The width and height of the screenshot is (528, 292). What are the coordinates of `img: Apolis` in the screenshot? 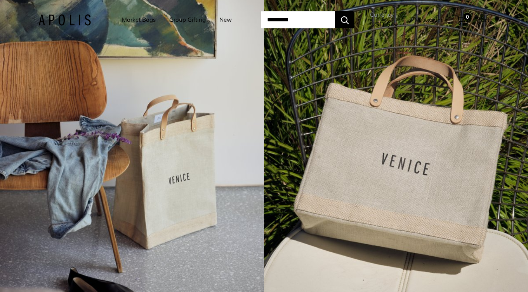 It's located at (64, 20).